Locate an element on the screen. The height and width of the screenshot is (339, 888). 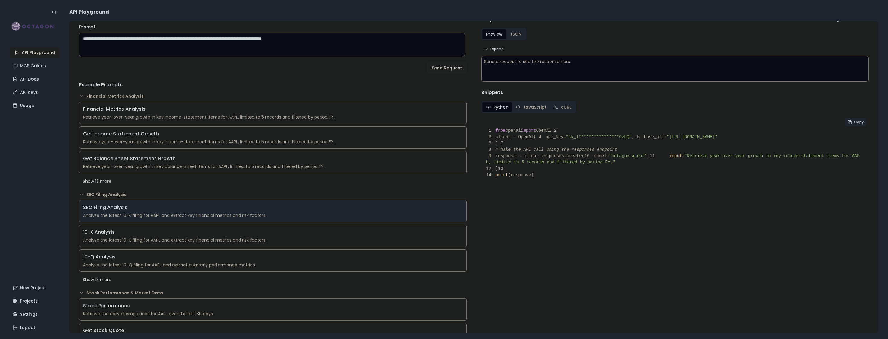
span: response = client.responses.create( is located at coordinates (535, 156).